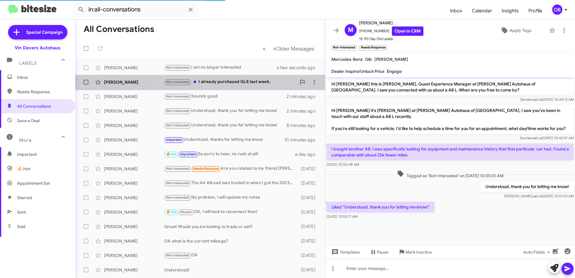  I want to click on div: a few seconds ago, so click(302, 68).